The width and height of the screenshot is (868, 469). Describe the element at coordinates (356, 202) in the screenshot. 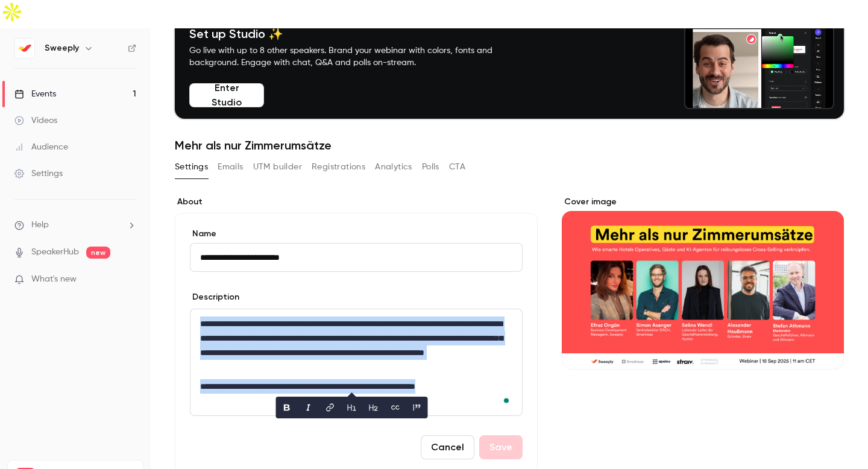

I see `label: About` at that location.